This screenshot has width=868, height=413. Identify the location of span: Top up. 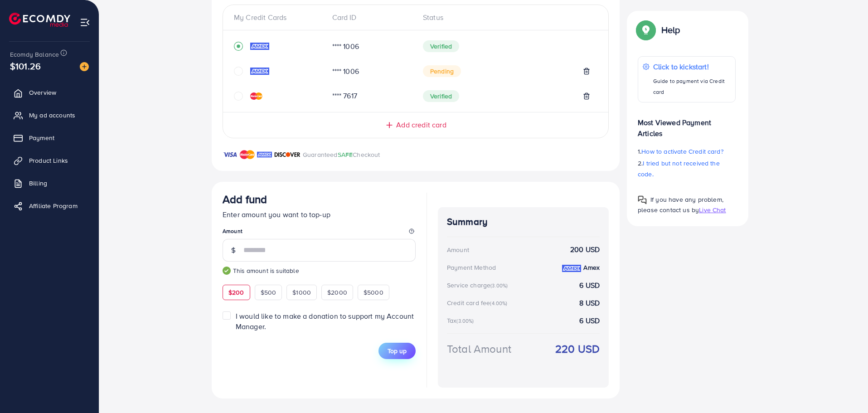
(397, 351).